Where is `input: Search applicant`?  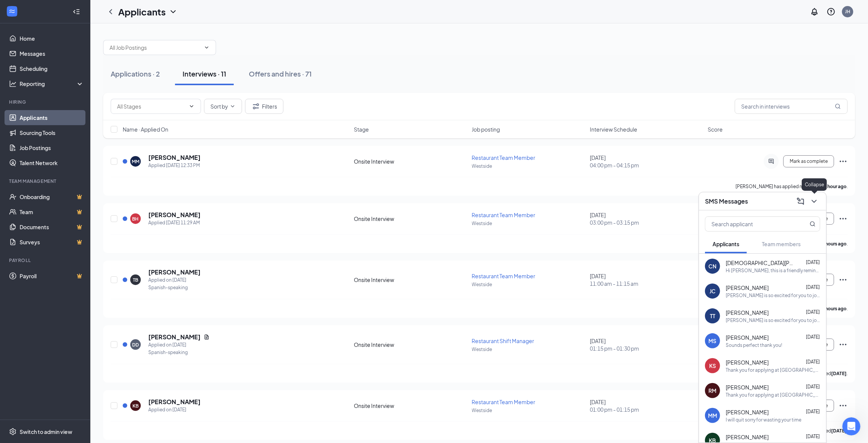
input: Search applicant is located at coordinates (750, 224).